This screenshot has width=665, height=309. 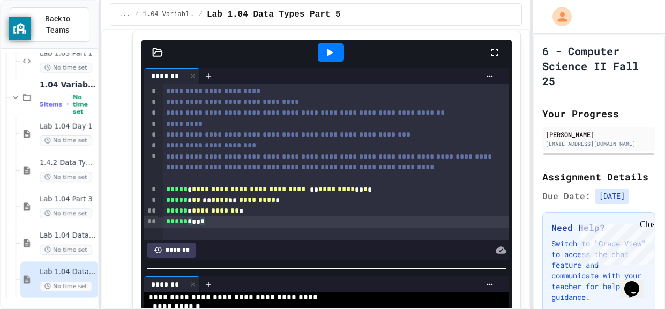 I want to click on h3: Need Help?, so click(x=599, y=228).